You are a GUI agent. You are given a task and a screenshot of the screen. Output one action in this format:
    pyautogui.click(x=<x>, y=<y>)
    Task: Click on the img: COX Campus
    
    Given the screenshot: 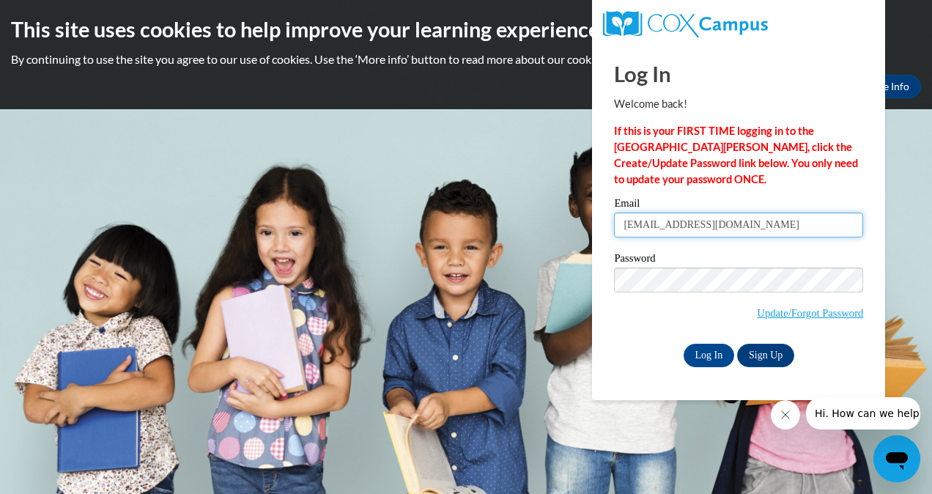 What is the action you would take?
    pyautogui.click(x=685, y=24)
    